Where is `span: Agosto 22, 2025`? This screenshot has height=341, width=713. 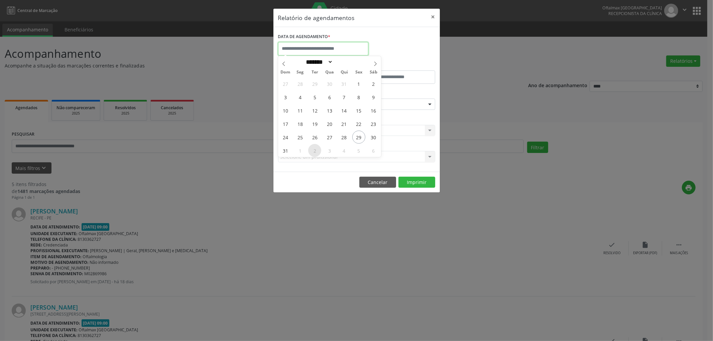
span: Agosto 22, 2025 is located at coordinates (359, 124).